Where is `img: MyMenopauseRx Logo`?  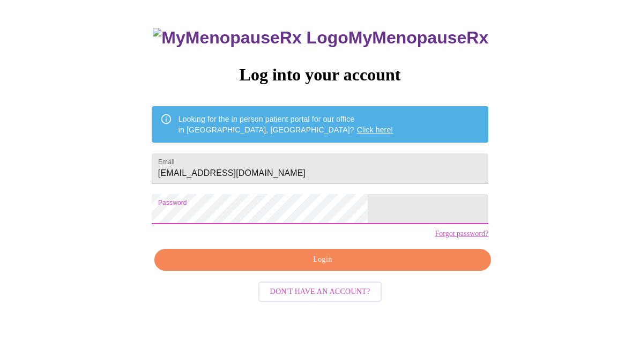 img: MyMenopauseRx Logo is located at coordinates (250, 38).